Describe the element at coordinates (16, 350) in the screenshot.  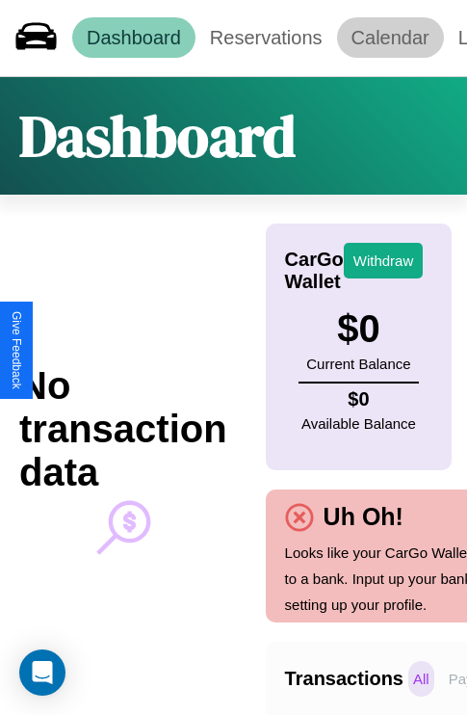
I see `div: Give Feedback` at that location.